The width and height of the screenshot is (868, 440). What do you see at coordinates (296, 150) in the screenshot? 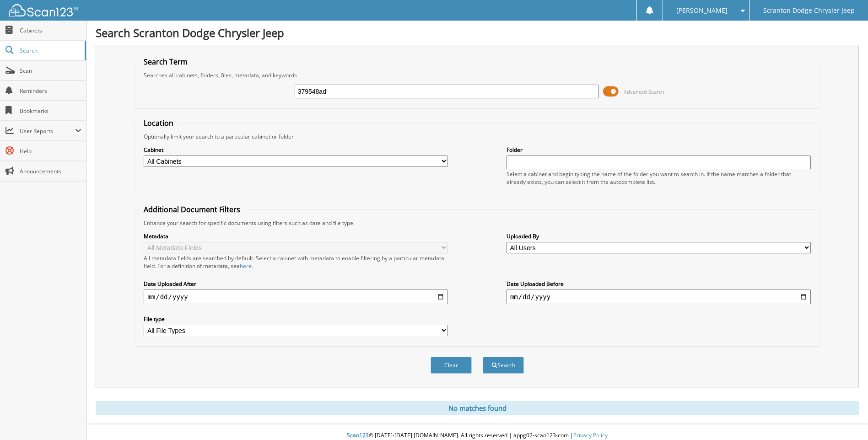
I see `label: Cabinet` at bounding box center [296, 150].